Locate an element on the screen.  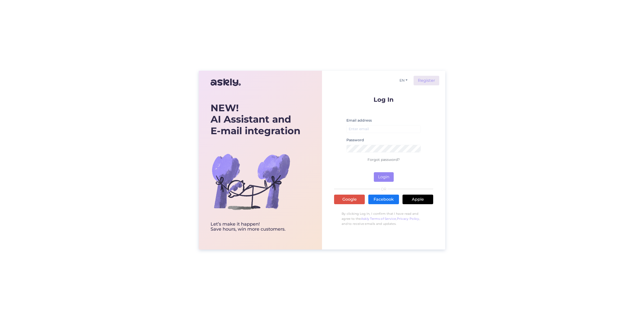
input: Enter email is located at coordinates (383, 129).